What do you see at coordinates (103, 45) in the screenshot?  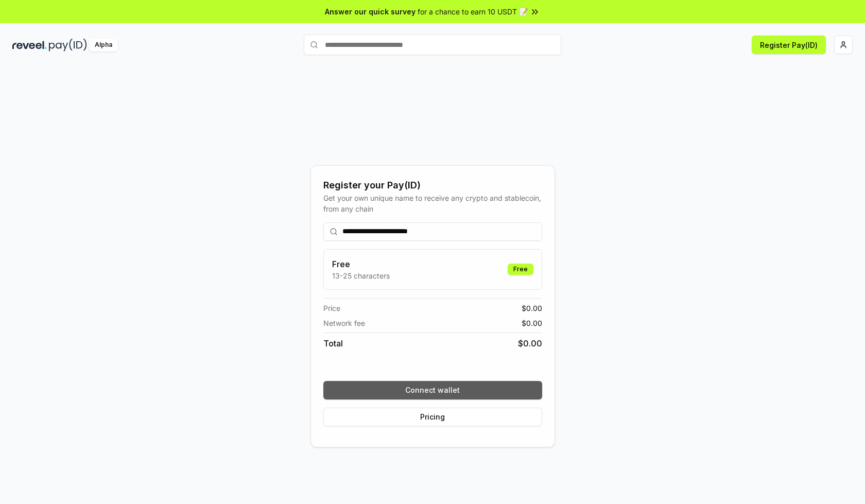 I see `div: Alpha` at bounding box center [103, 45].